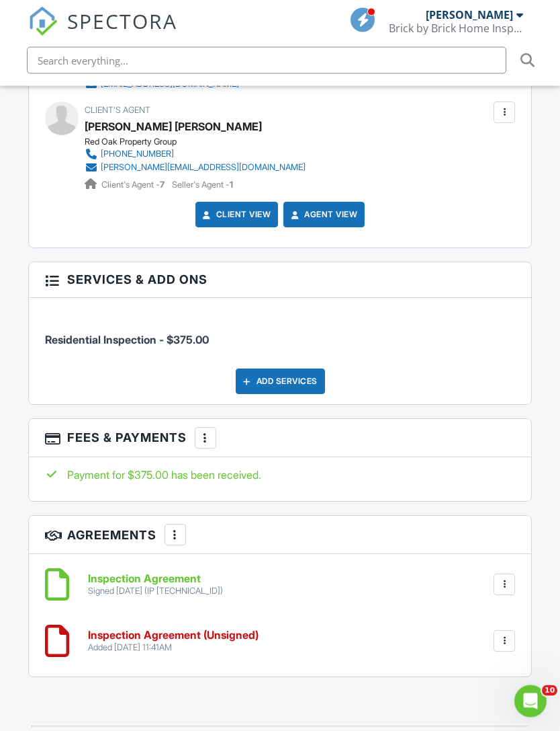 The height and width of the screenshot is (731, 560). Describe the element at coordinates (155, 579) in the screenshot. I see `h6: Inspection Agreement` at that location.